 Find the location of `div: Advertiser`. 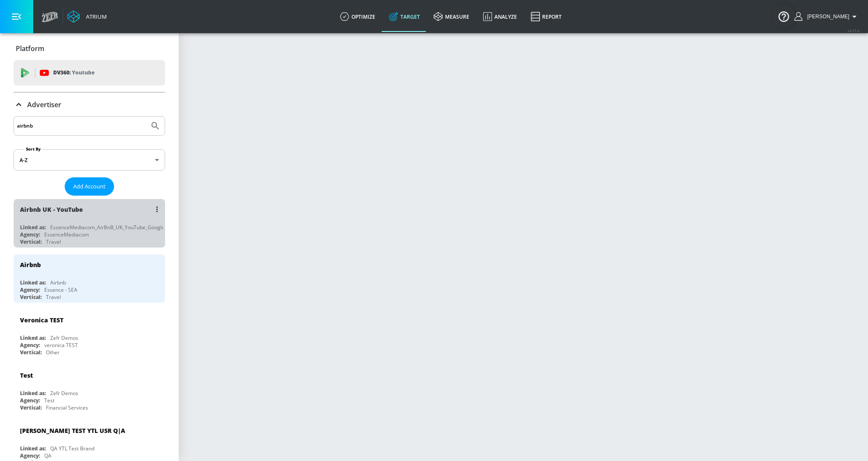

div: Advertiser is located at coordinates (89, 105).